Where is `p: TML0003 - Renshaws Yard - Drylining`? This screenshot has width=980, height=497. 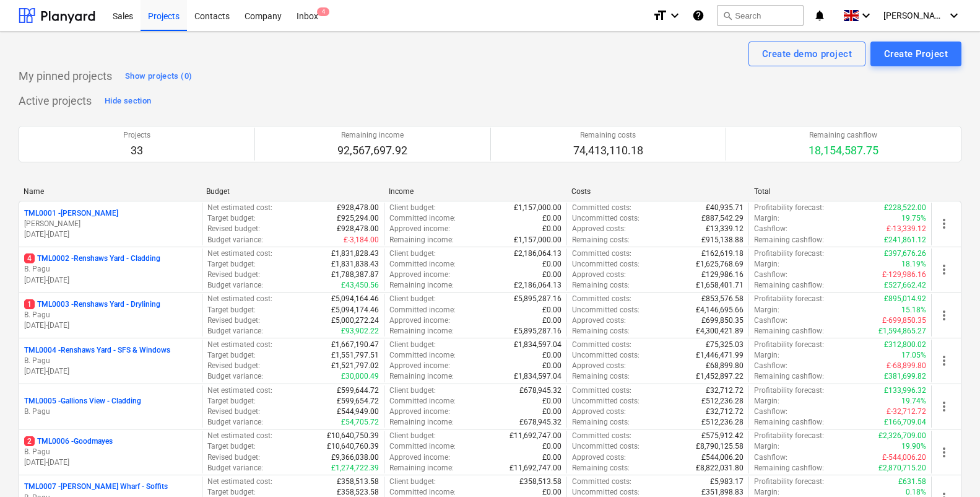 p: TML0003 - Renshaws Yard - Drylining is located at coordinates (92, 304).